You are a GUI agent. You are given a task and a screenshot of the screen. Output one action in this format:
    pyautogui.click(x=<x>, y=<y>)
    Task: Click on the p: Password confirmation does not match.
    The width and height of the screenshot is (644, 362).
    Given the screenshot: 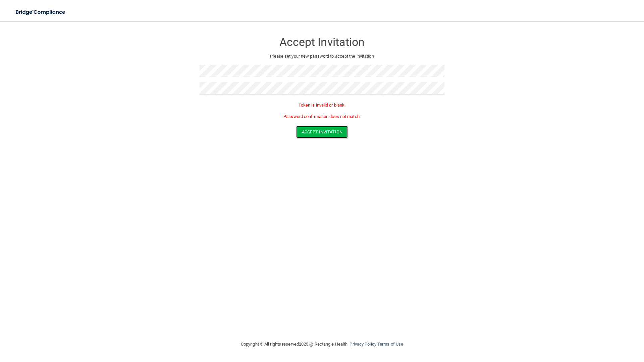 What is the action you would take?
    pyautogui.click(x=322, y=116)
    